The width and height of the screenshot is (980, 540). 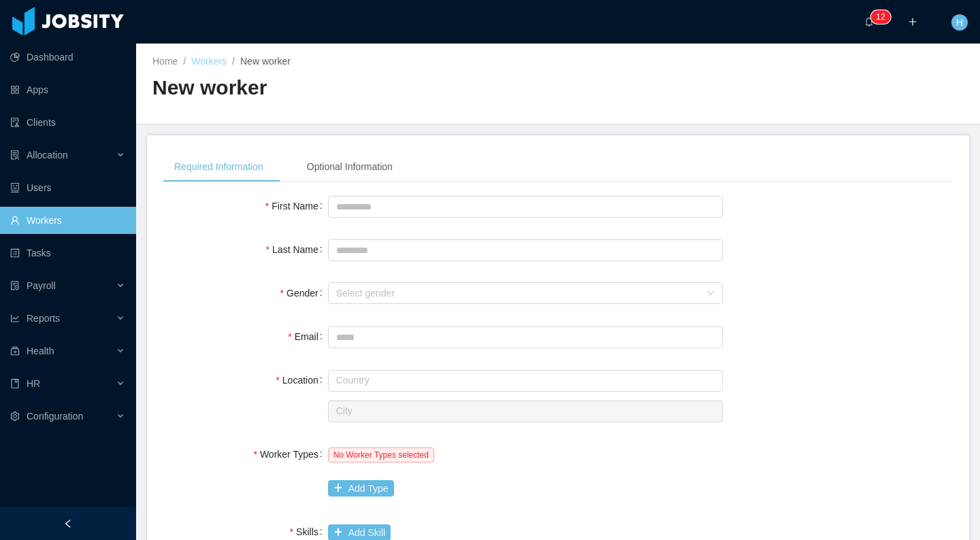 I want to click on a: Home, so click(x=164, y=61).